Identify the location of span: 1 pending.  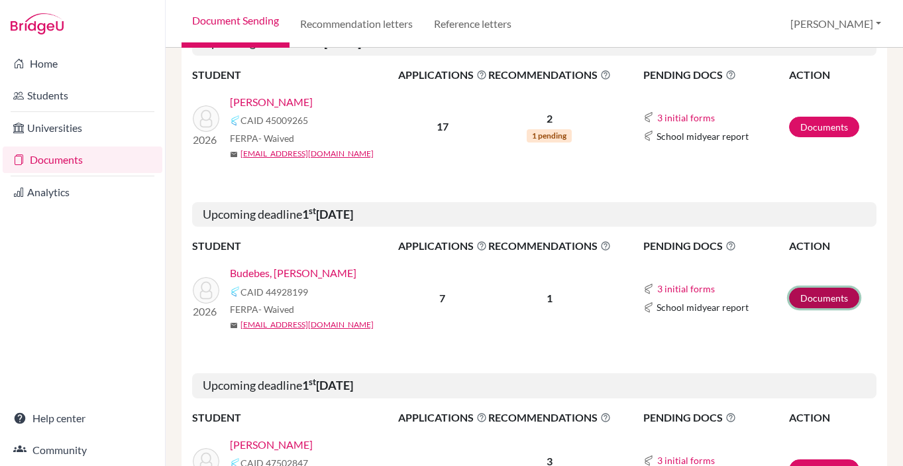
(549, 136).